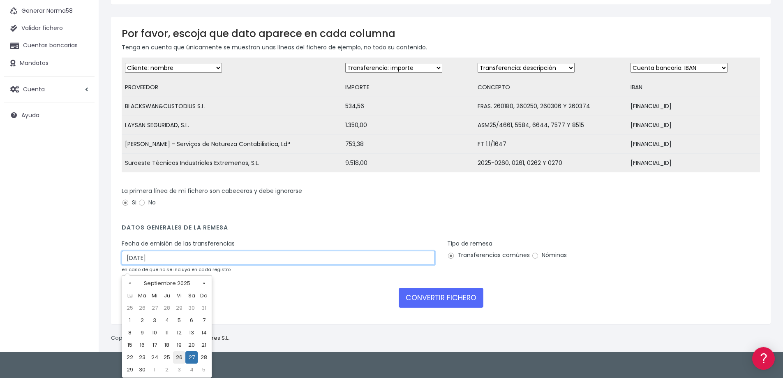  What do you see at coordinates (408, 163) in the screenshot?
I see `td: 9.518,00` at bounding box center [408, 163].